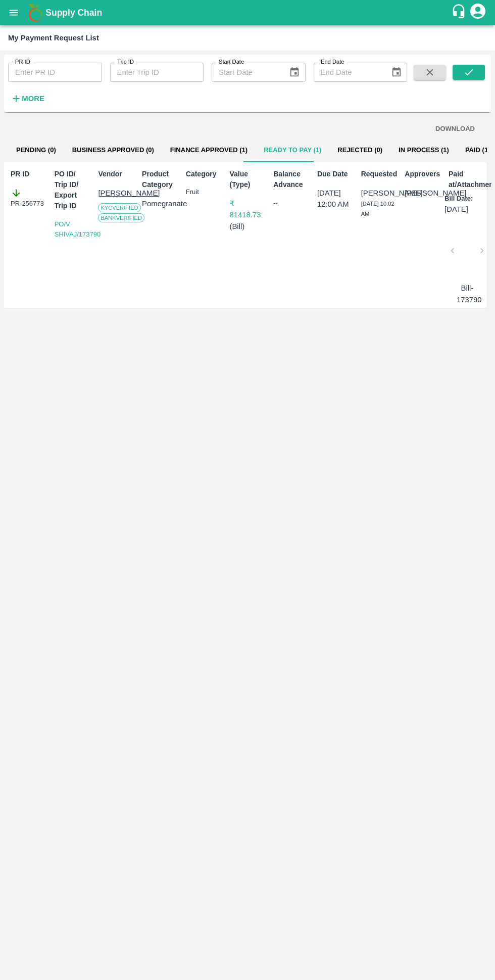  I want to click on span: Bank Verified, so click(121, 218).